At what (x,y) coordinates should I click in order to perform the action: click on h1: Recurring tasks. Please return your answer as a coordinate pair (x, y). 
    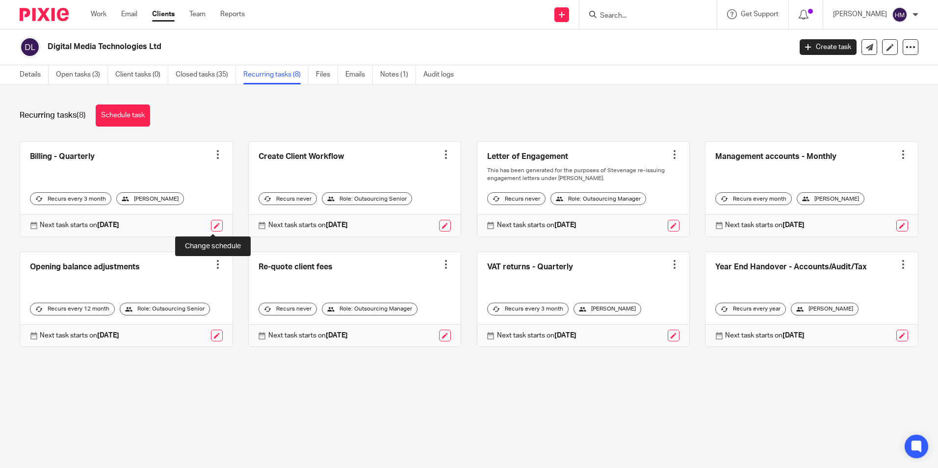
    Looking at the image, I should click on (53, 115).